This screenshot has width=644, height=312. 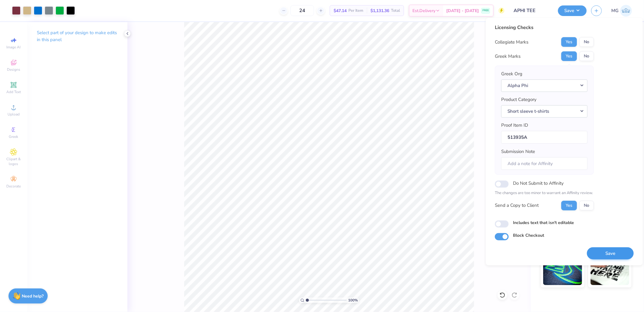 I want to click on span: Add Text, so click(x=14, y=92).